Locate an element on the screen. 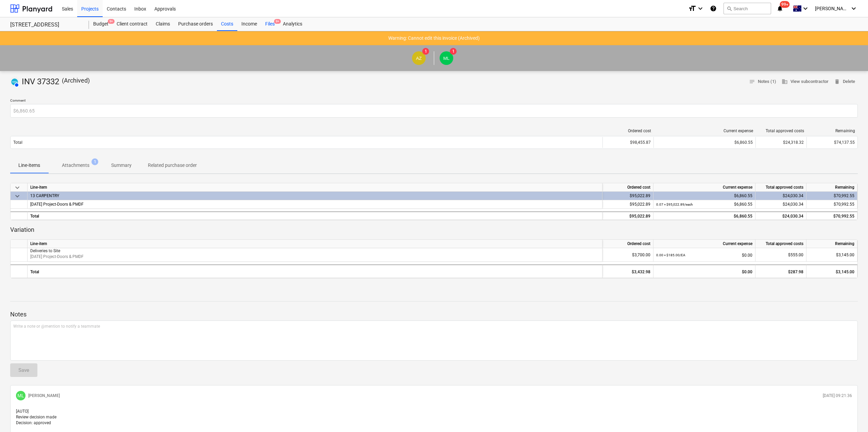  div: Client contract is located at coordinates (132, 24).